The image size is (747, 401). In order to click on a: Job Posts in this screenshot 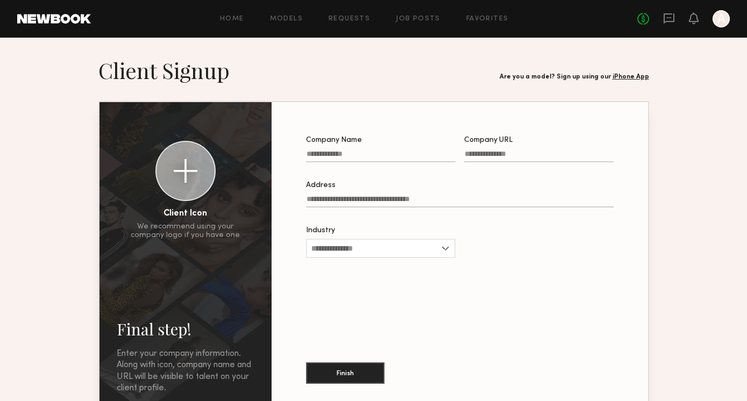, I will do `click(418, 19)`.